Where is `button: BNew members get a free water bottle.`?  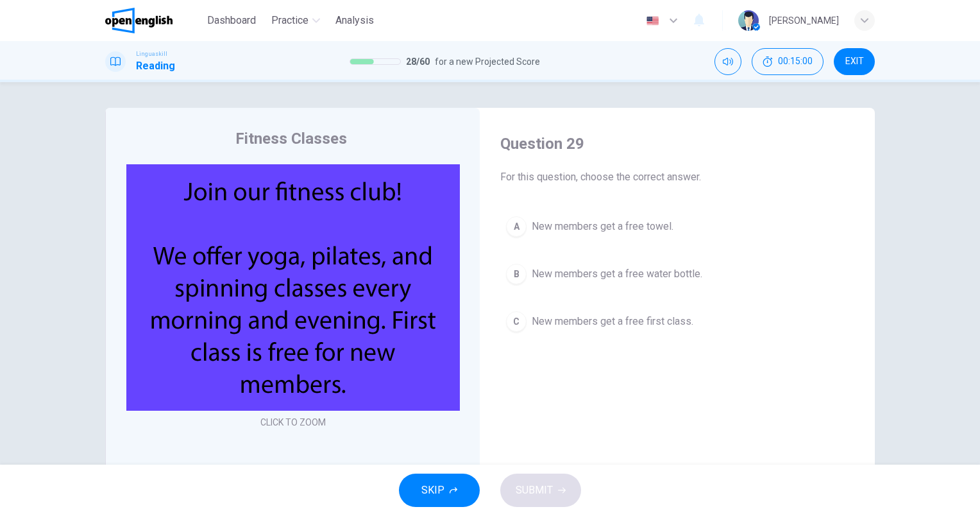 button: BNew members get a free water bottle. is located at coordinates (677, 274).